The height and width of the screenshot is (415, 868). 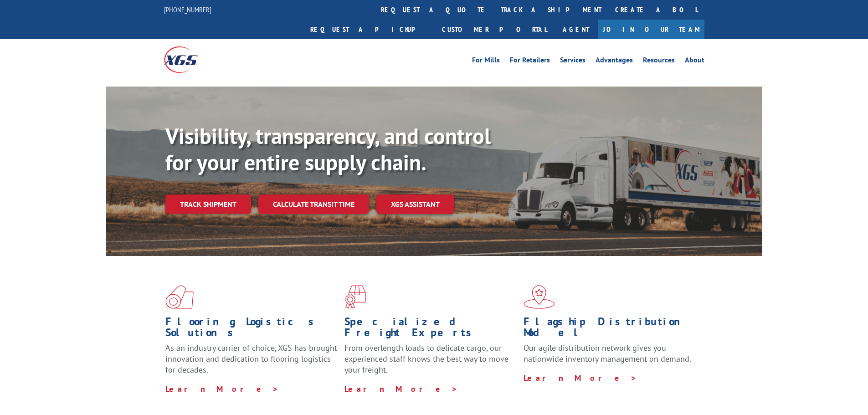 What do you see at coordinates (530, 62) in the screenshot?
I see `a: For Retailers` at bounding box center [530, 62].